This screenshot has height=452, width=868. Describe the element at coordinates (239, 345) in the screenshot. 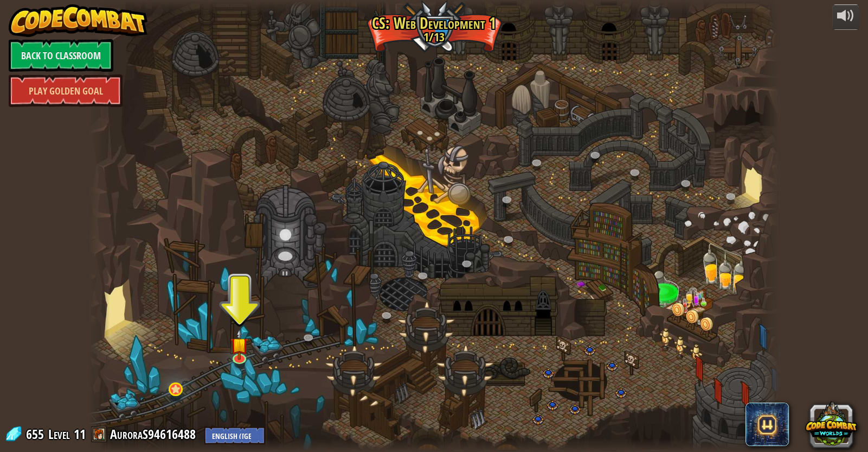

I see `img: level-banner-started.png` at that location.